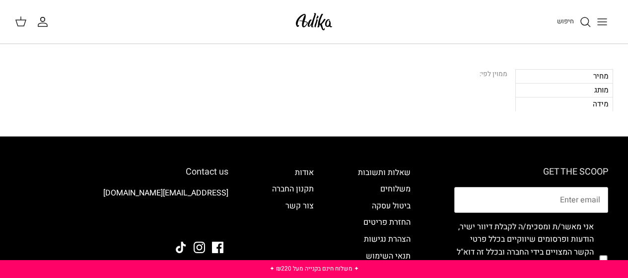  I want to click on div: מחיר, so click(564, 76).